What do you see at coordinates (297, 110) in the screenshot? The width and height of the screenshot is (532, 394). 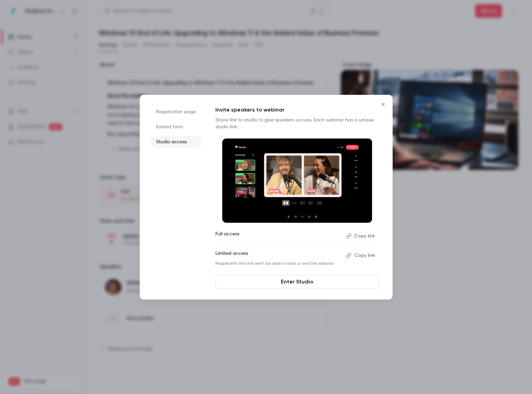 I see `p: Invite speakers to webinar` at bounding box center [297, 110].